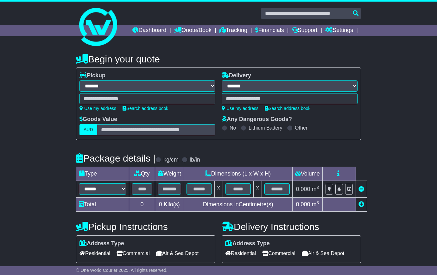  I want to click on td: Dimensions (L x W x H), so click(238, 174).